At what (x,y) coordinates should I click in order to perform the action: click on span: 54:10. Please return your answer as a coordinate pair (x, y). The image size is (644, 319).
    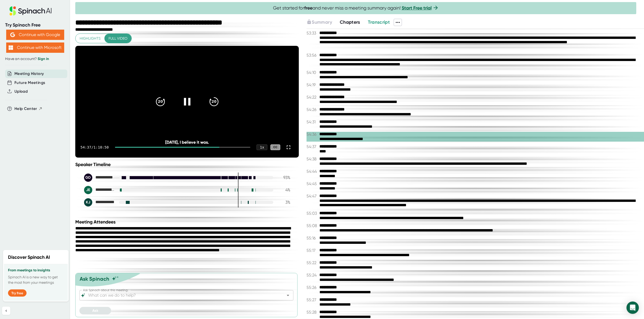
    Looking at the image, I should click on (312, 72).